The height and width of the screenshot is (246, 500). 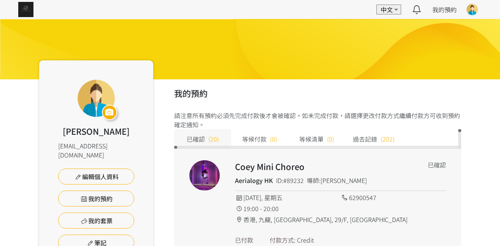 I want to click on span: 等候清單, so click(x=311, y=139).